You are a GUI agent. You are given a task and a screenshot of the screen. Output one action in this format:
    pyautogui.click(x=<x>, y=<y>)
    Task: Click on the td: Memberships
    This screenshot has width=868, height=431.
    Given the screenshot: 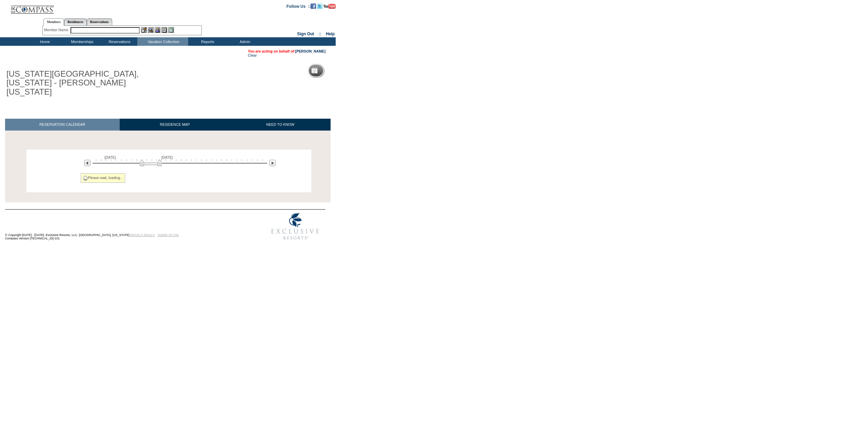 What is the action you would take?
    pyautogui.click(x=81, y=42)
    